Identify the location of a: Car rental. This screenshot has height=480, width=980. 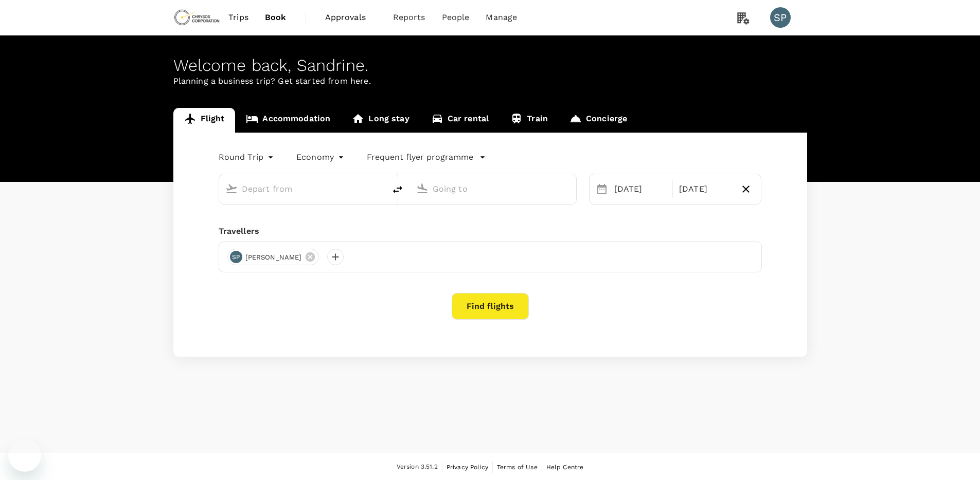
(460, 120).